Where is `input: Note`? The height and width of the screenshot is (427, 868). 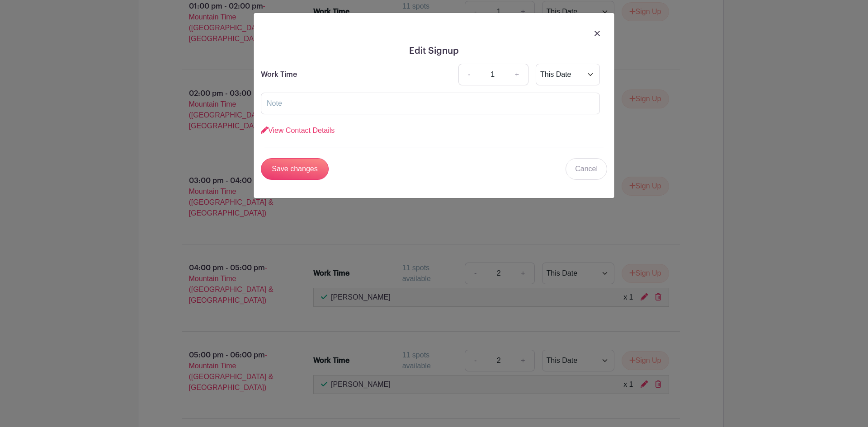
input: Note is located at coordinates (430, 104).